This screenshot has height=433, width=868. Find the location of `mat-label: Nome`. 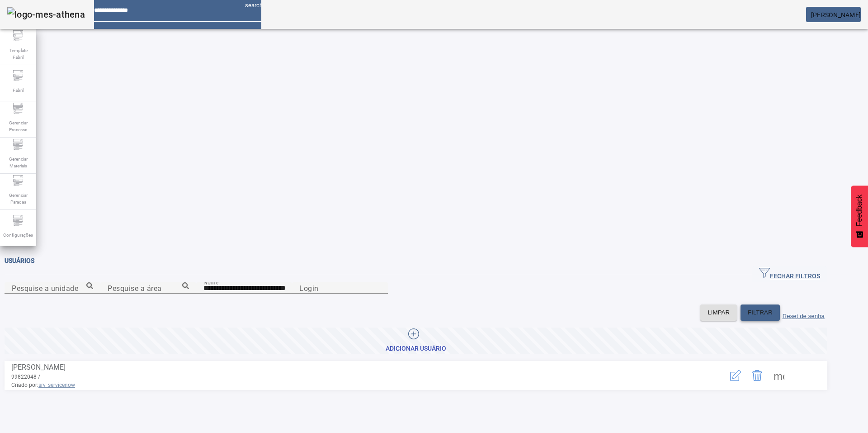

mat-label: Nome is located at coordinates (211, 282).